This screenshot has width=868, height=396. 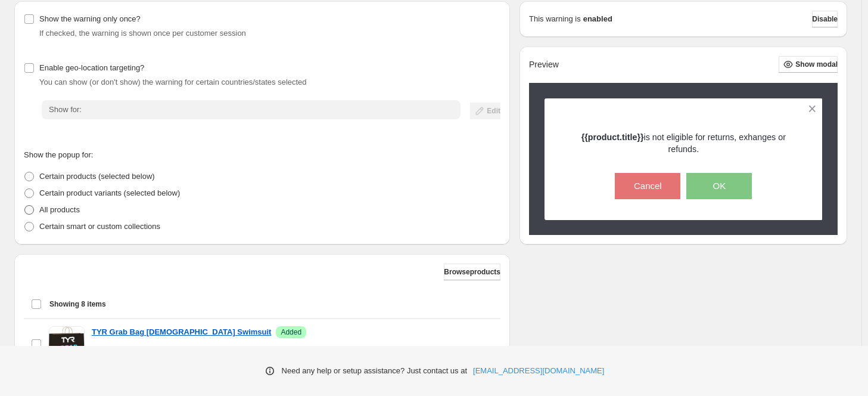 I want to click on h2: Preview, so click(x=544, y=64).